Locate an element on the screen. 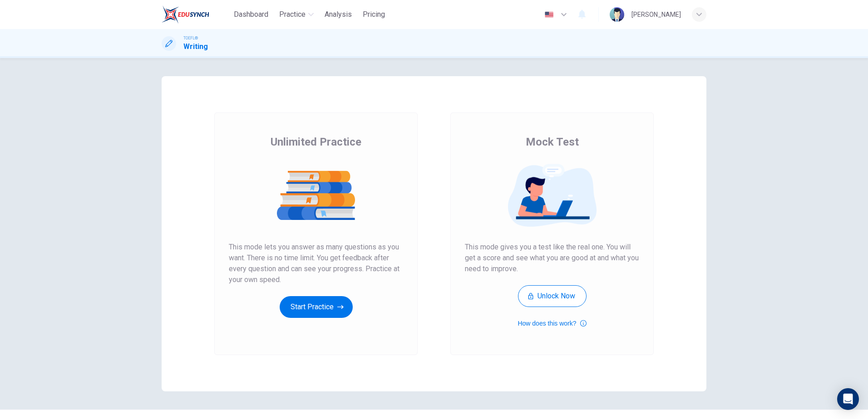 This screenshot has height=419, width=868. h1: Writing is located at coordinates (195, 47).